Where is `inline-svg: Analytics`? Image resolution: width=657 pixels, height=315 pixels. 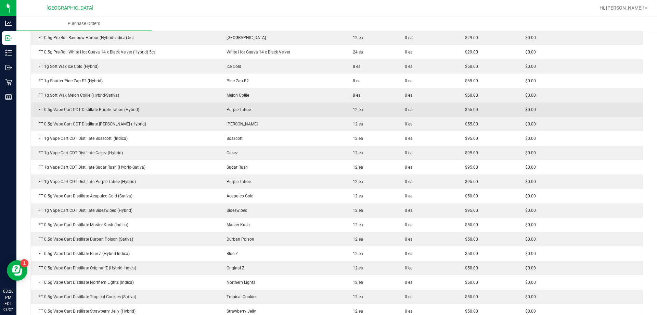 inline-svg: Analytics is located at coordinates (9, 23).